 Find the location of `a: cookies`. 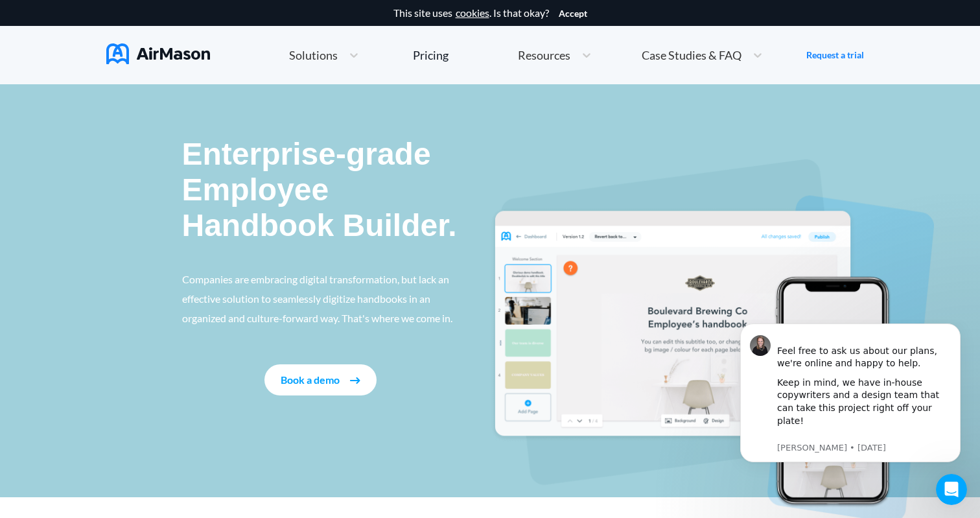

a: cookies is located at coordinates (473, 13).